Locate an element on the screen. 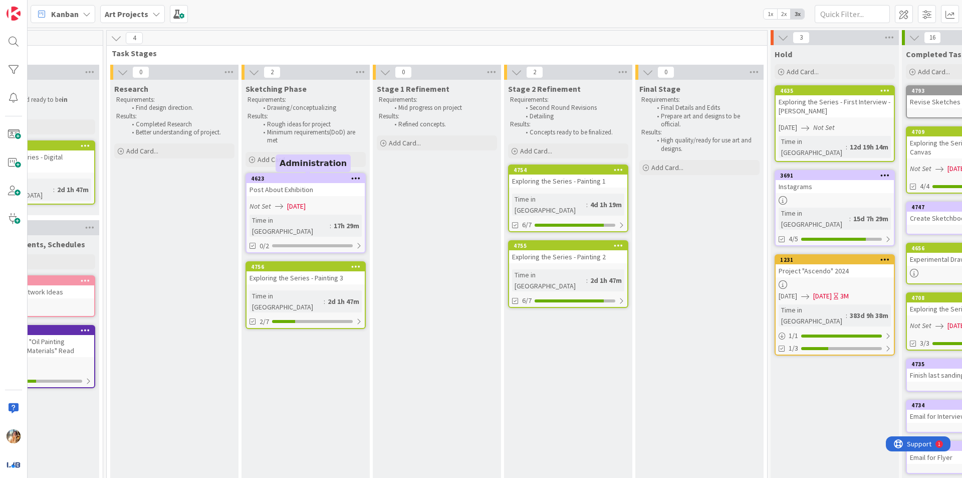 This screenshot has width=962, height=478. div: 4623Post About Exhibition is located at coordinates (306, 185).